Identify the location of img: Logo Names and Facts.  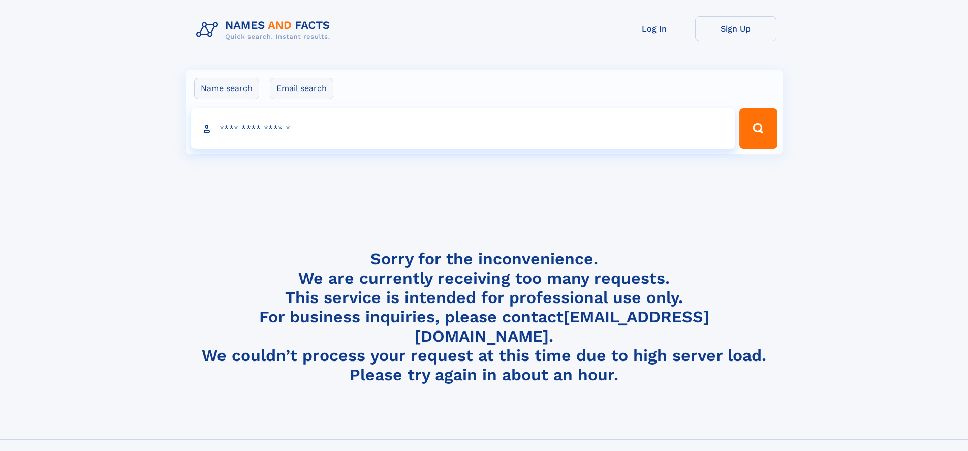
(265, 30).